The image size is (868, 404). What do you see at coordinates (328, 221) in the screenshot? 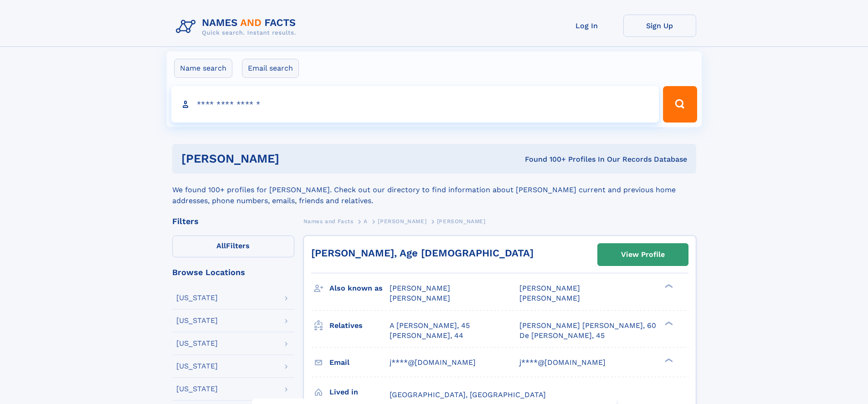
I see `a: Names and Facts` at bounding box center [328, 221].